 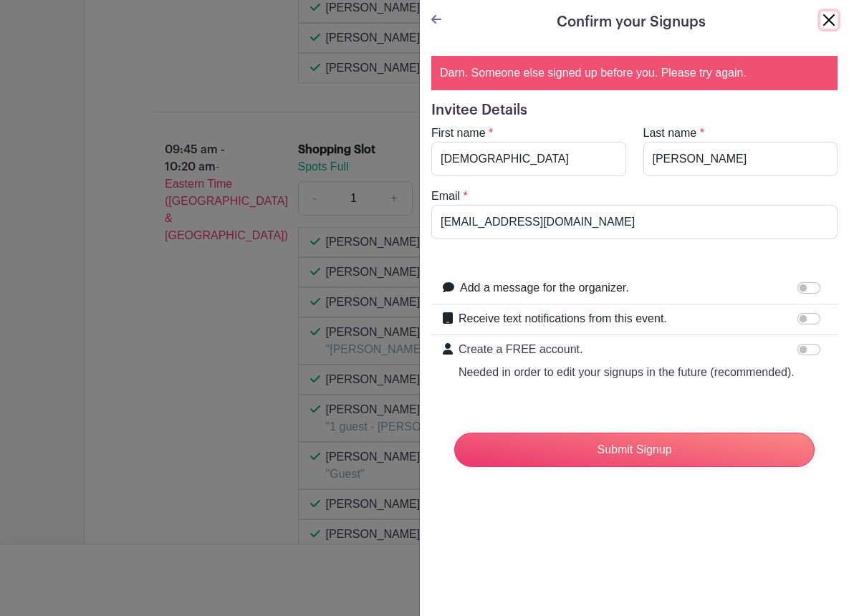 What do you see at coordinates (830, 20) in the screenshot?
I see `button: Close` at bounding box center [830, 20].